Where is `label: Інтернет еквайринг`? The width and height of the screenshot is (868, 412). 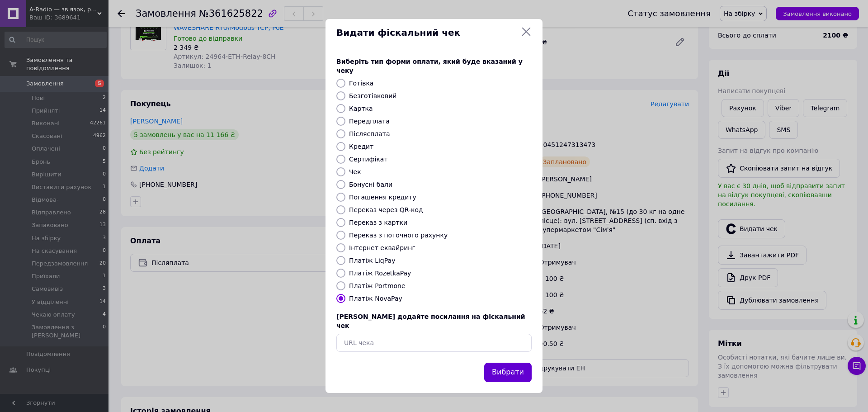 label: Інтернет еквайринг is located at coordinates (382, 248).